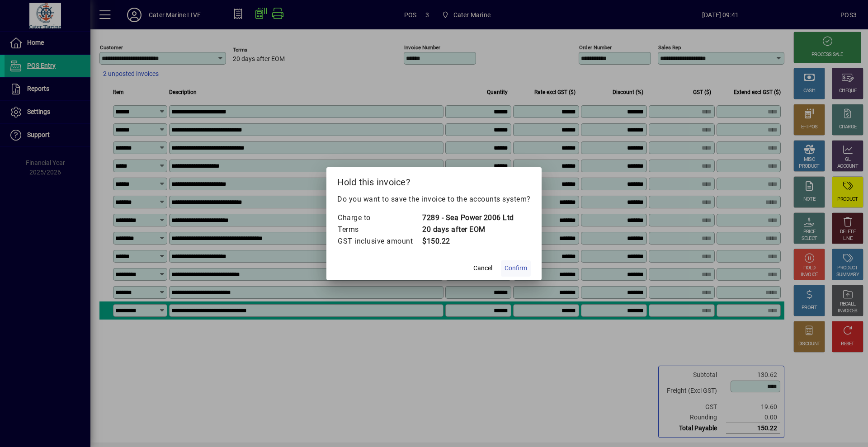 Image resolution: width=868 pixels, height=447 pixels. I want to click on button: Confirm, so click(516, 269).